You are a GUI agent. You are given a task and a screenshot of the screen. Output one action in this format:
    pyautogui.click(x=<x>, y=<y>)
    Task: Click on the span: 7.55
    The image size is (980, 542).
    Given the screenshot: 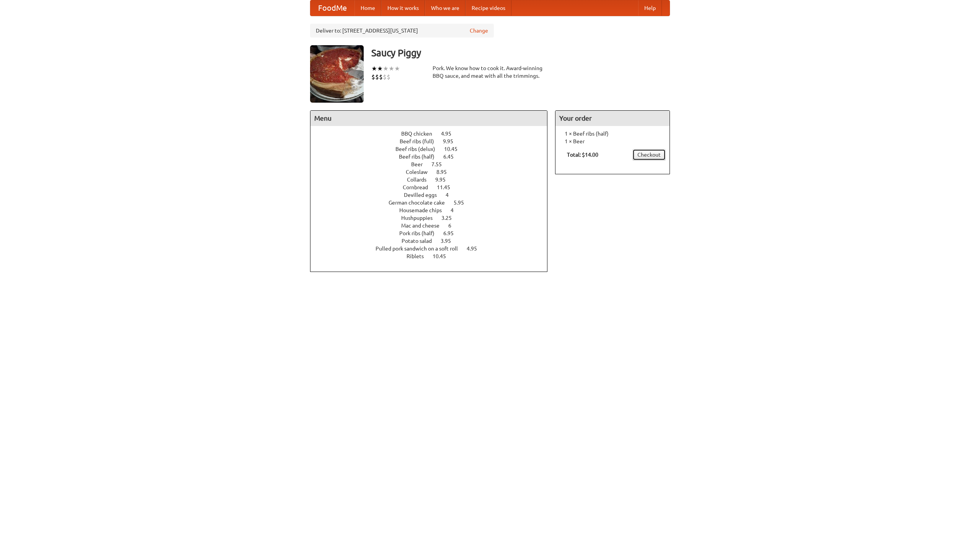 What is the action you would take?
    pyautogui.click(x=440, y=164)
    